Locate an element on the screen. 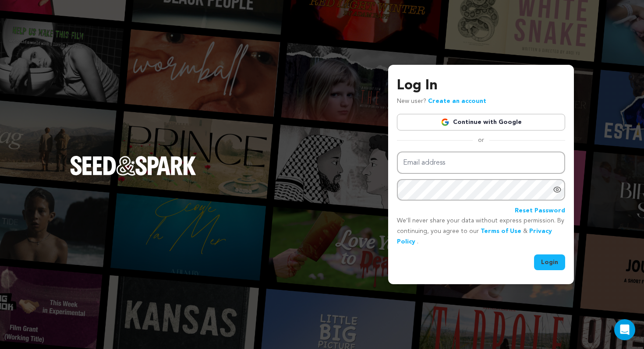 This screenshot has width=644, height=349. h3: Log In is located at coordinates (481, 86).